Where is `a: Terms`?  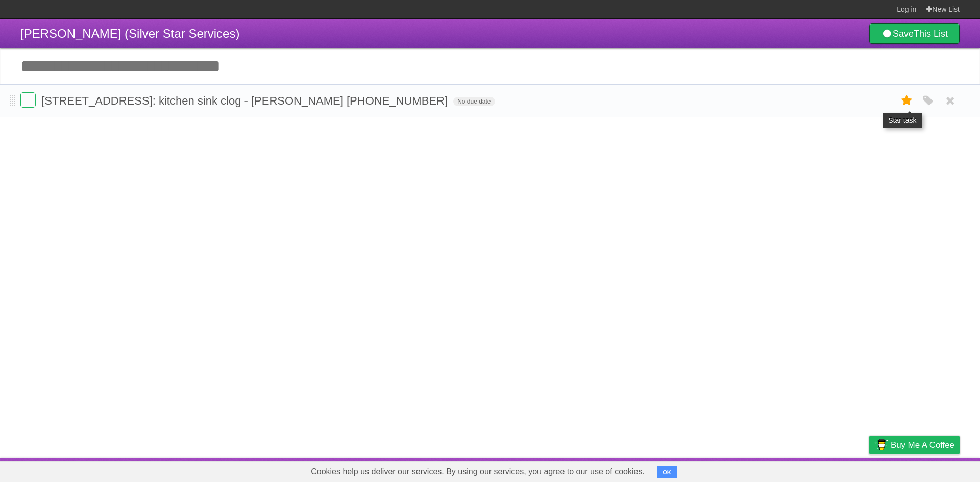 a: Terms is located at coordinates (833, 470).